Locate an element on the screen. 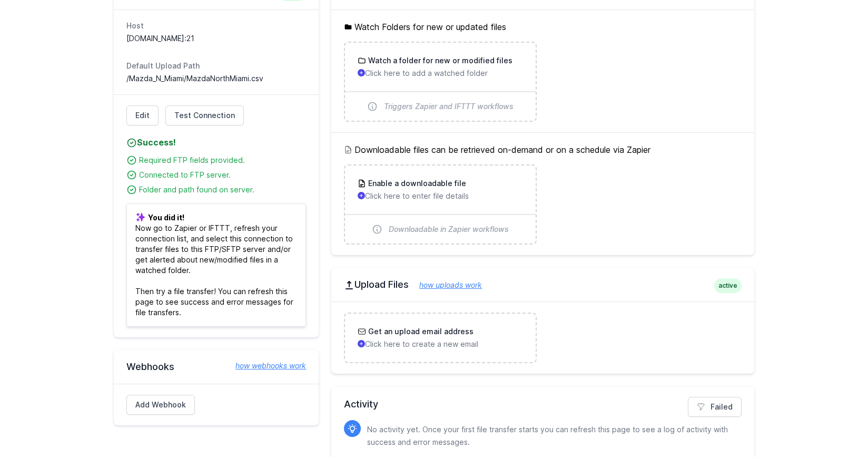 The width and height of the screenshot is (868, 457). span: Test Connection is located at coordinates (204, 115).